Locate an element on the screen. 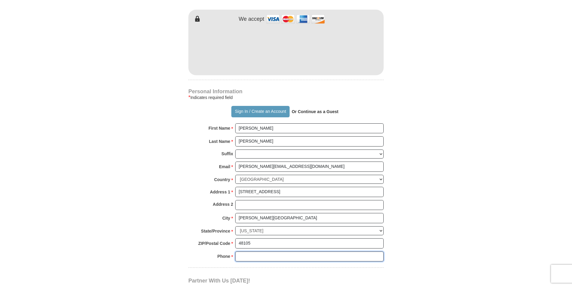 The height and width of the screenshot is (287, 572). strong: Country is located at coordinates (222, 179).